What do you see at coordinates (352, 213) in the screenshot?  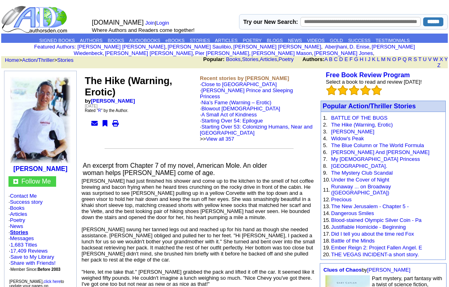 I see `a: Dangerous Smiles` at bounding box center [352, 213].